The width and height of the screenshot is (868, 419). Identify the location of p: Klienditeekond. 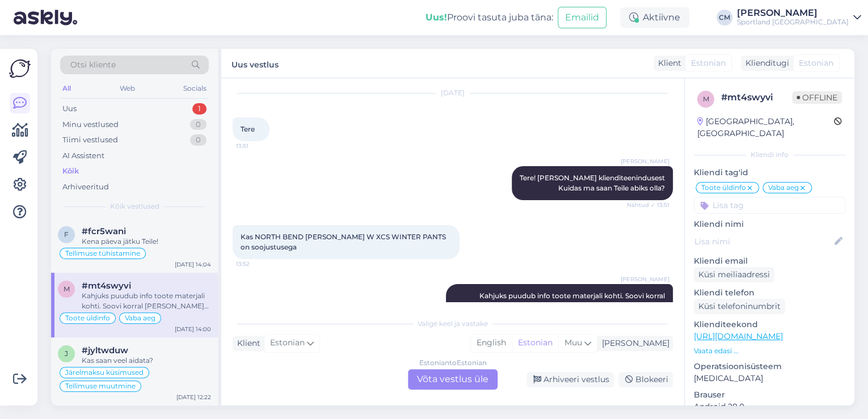
(769, 324).